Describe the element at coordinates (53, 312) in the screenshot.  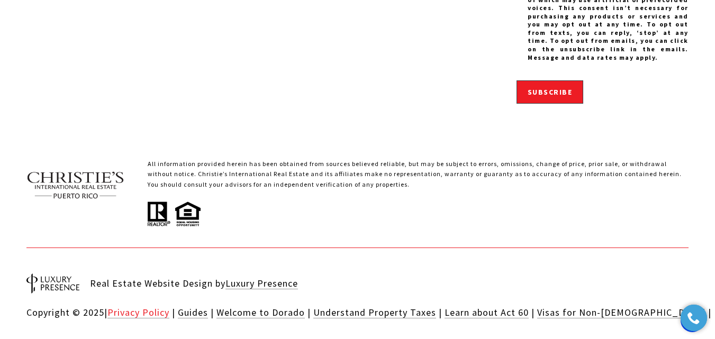
I see `span: Copyright ©` at that location.